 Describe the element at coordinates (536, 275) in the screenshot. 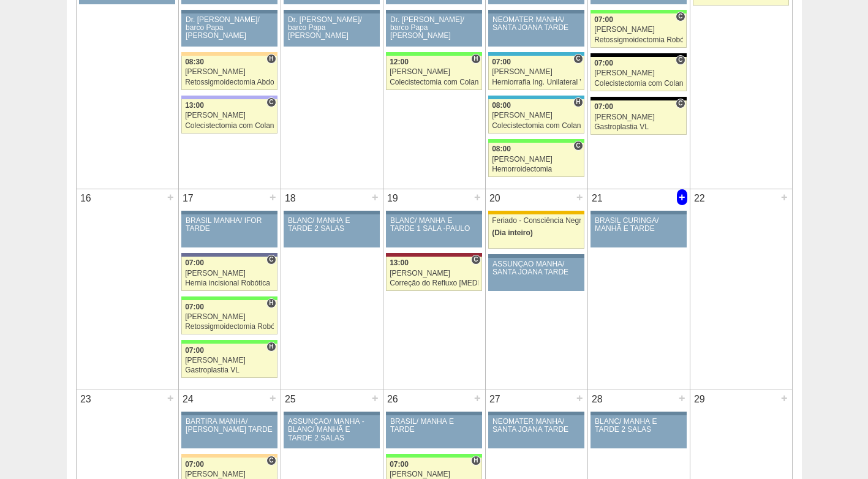

I see `a: ASSUNÇÃO MANHÃ/ SANTA JOANA TARDE` at that location.